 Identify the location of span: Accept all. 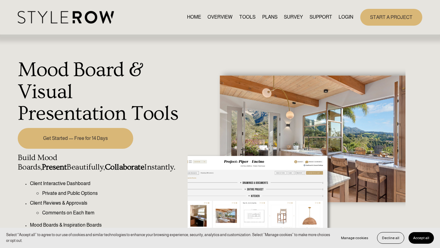
(421, 238).